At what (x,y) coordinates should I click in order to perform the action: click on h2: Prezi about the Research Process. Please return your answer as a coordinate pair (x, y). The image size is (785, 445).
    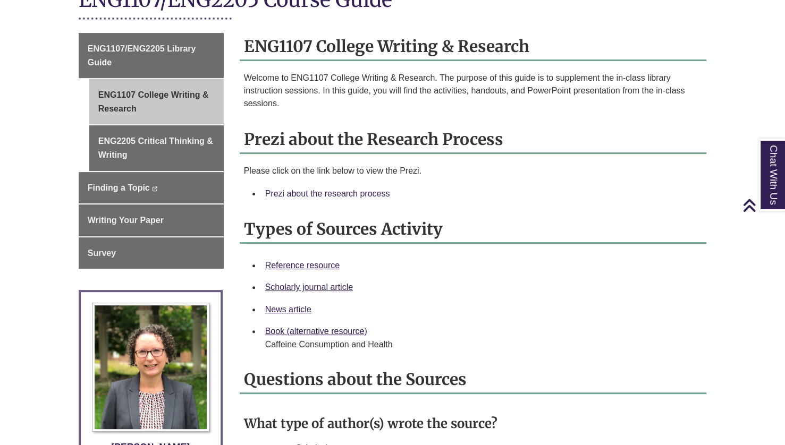
    Looking at the image, I should click on (473, 140).